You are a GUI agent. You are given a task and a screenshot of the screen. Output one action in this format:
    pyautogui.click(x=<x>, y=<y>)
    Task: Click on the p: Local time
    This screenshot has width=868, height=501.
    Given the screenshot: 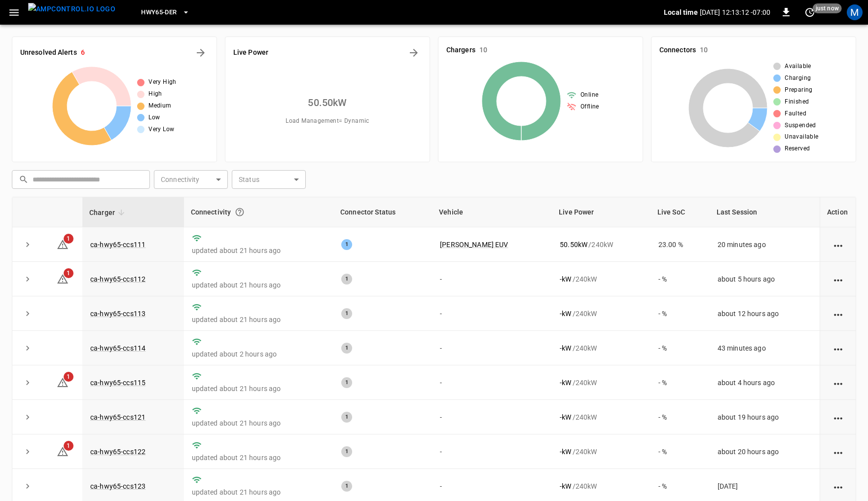 What is the action you would take?
    pyautogui.click(x=681, y=13)
    